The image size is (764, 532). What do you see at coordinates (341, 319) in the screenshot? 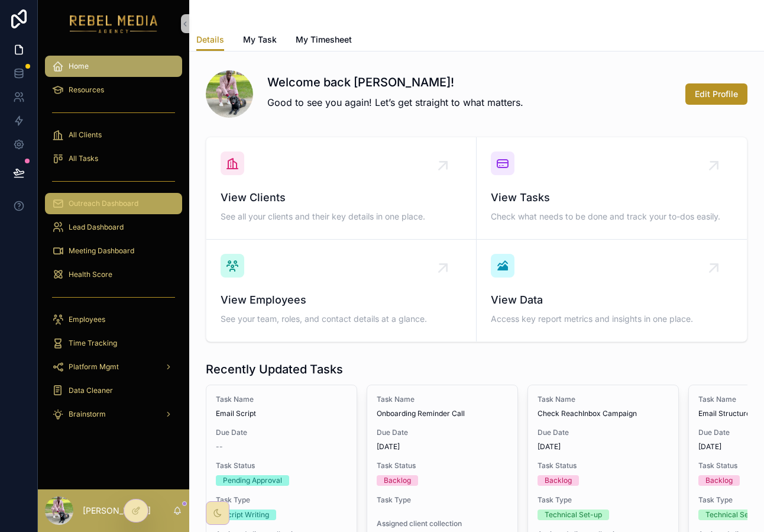
I see `span: See your team, roles, and contact details at a glance.` at bounding box center [341, 319].